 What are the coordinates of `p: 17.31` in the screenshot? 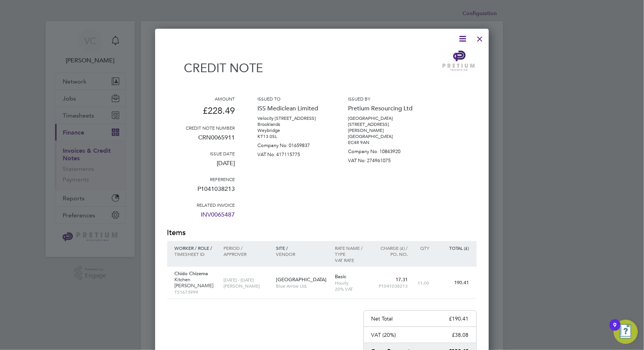 It's located at (392, 280).